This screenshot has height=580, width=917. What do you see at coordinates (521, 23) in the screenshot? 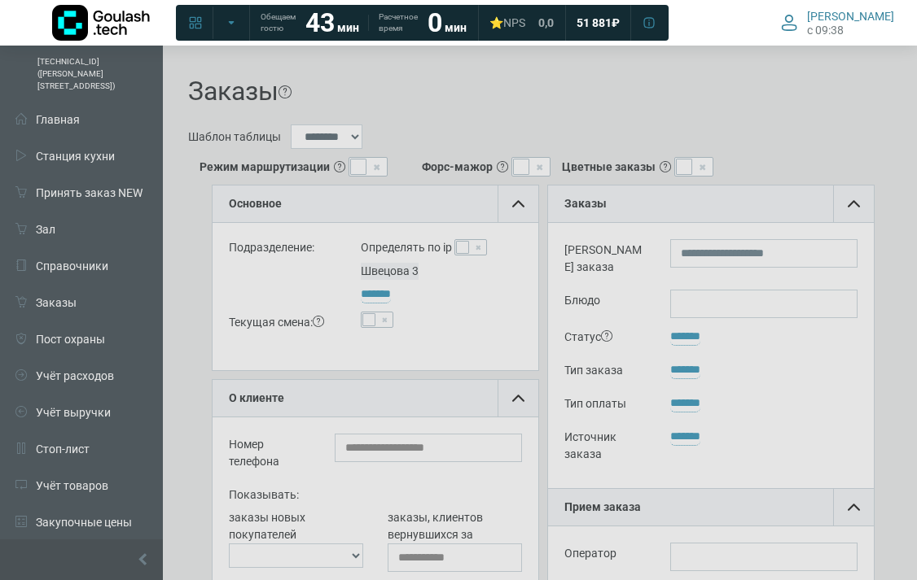
I see `a: ⭐NPS 0,0` at bounding box center [521, 23].